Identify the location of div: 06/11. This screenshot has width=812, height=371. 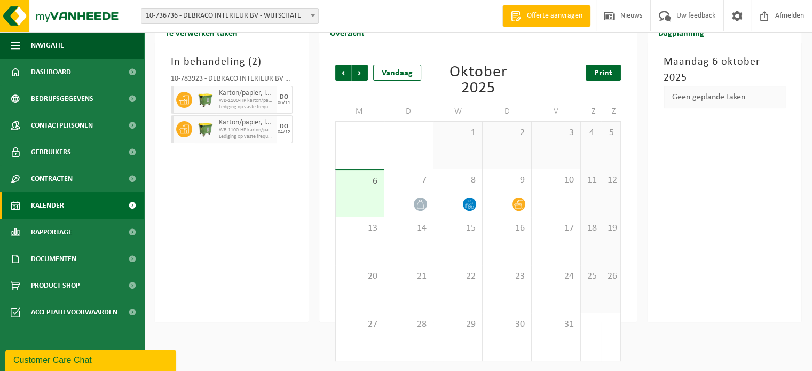
(284, 103).